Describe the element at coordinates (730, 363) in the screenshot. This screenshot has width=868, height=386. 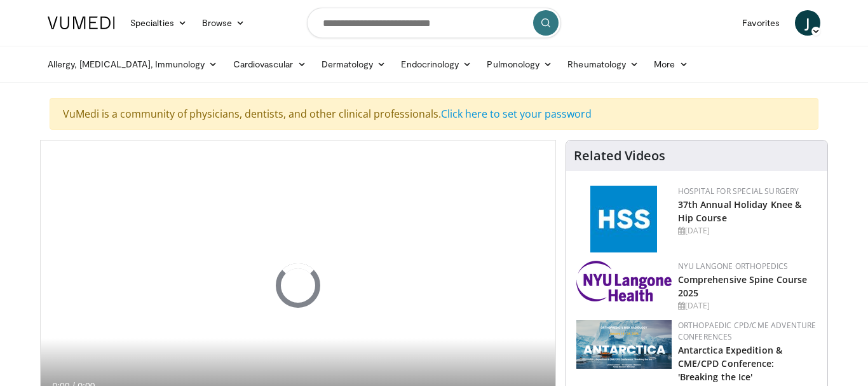
I see `a: Antarctica Expedition & CME/CPD Conference: 'Breaking the Ice'` at that location.